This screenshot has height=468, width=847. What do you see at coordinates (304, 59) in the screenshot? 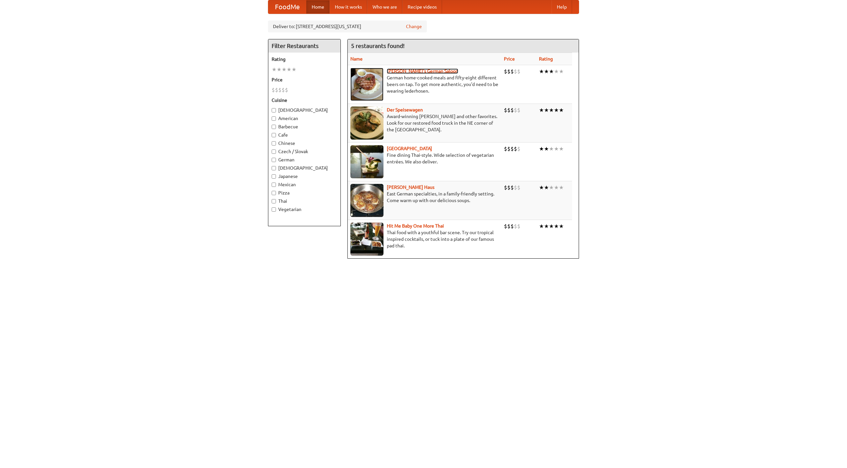
I see `h5: Rating` at bounding box center [304, 59].